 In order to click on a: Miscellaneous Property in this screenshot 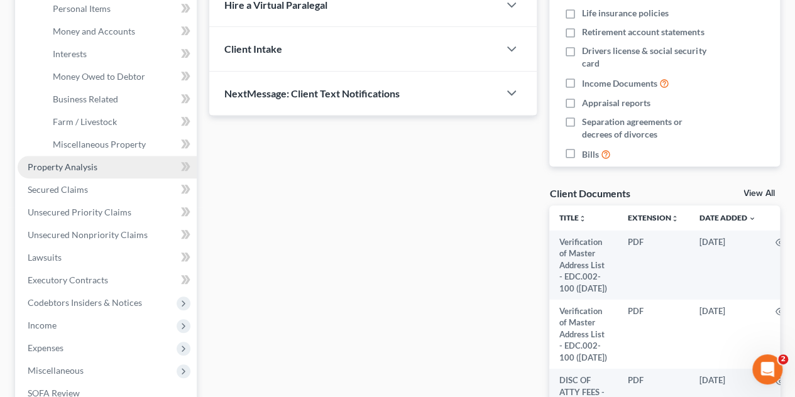, I will do `click(119, 145)`.